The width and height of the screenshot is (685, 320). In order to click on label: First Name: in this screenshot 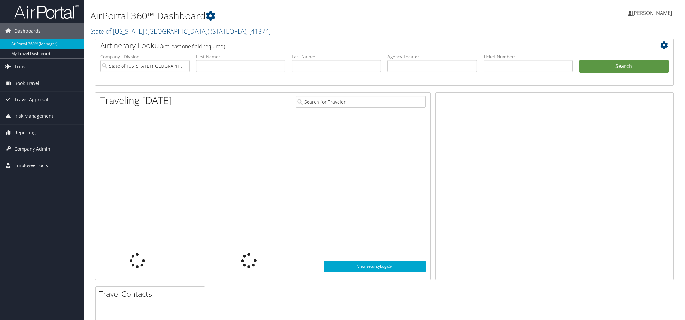, I will do `click(240, 57)`.